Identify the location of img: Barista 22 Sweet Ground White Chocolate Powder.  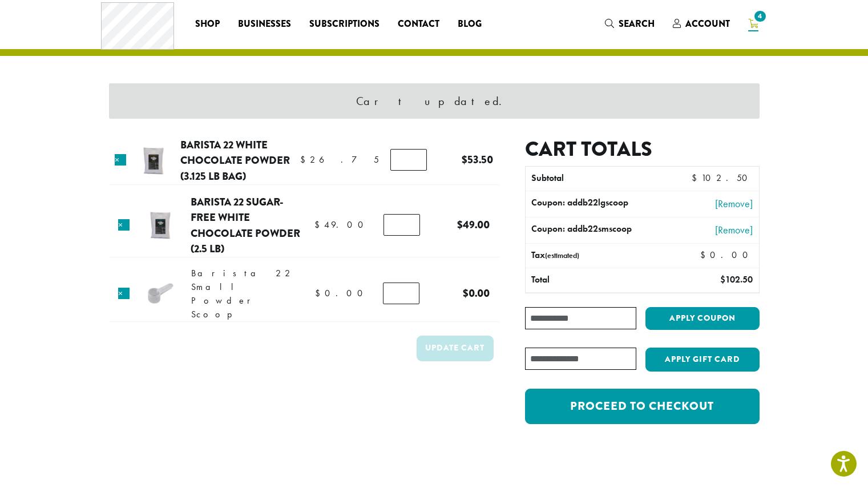
(153, 160).